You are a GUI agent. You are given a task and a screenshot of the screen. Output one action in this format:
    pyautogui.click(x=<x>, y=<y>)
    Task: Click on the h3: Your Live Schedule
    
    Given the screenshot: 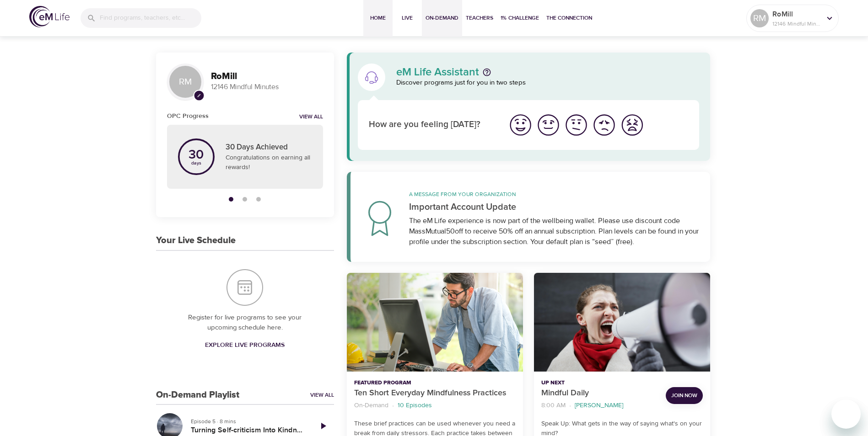 What is the action you would take?
    pyautogui.click(x=196, y=241)
    